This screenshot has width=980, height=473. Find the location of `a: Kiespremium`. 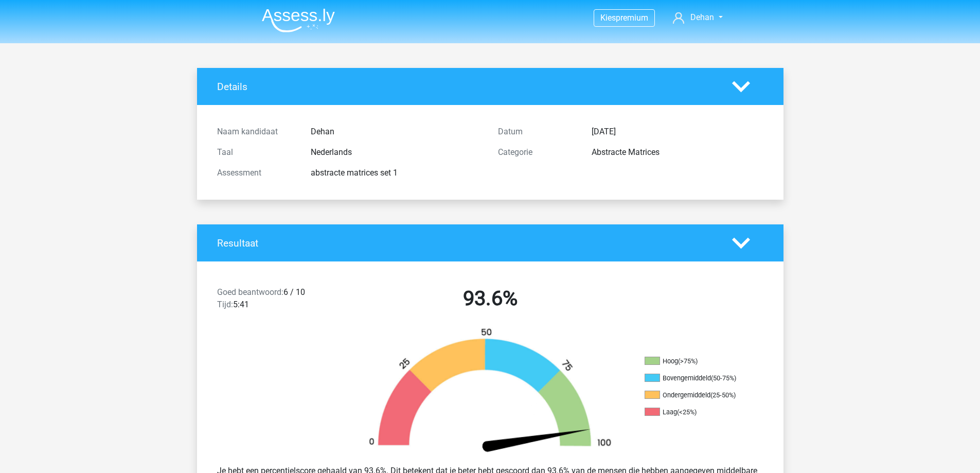

a: Kiespremium is located at coordinates (624, 17).